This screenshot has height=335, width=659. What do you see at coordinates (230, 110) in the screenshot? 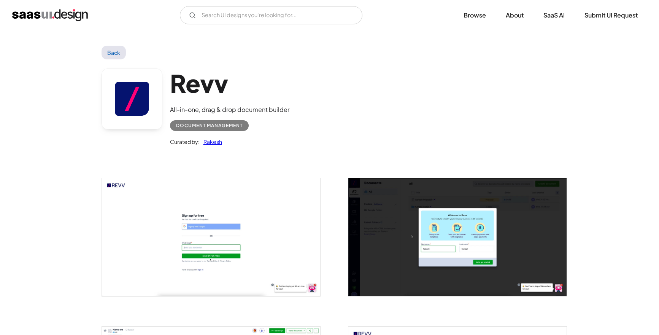
I see `div: All-in-one, drag & drop document builder` at bounding box center [230, 110].